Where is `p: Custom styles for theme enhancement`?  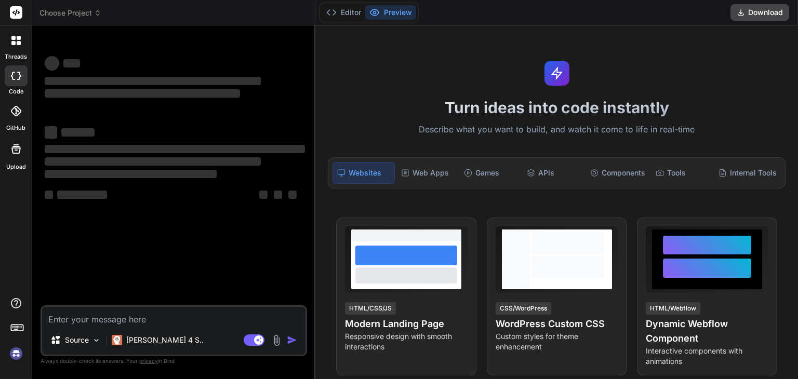 p: Custom styles for theme enhancement is located at coordinates (557, 342).